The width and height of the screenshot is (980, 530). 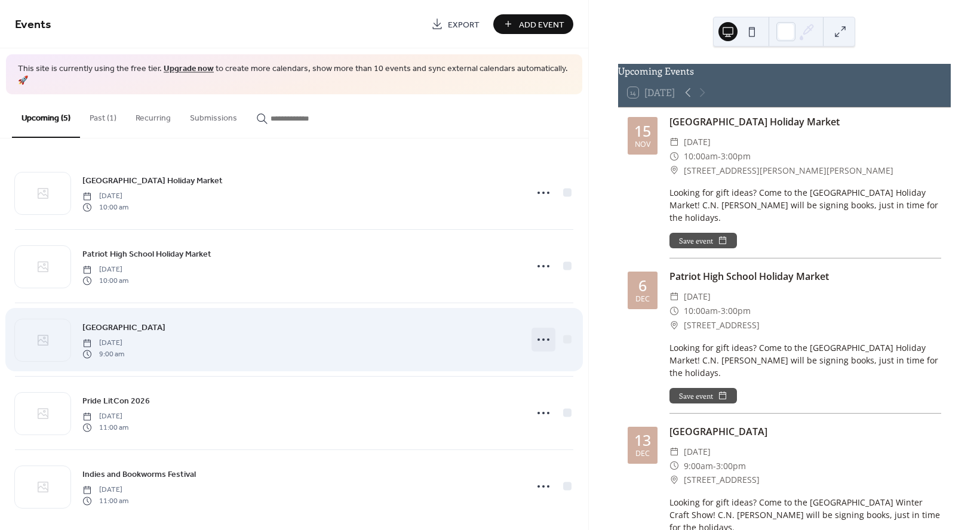 What do you see at coordinates (139, 474) in the screenshot?
I see `a: Indies and Bookworms Festival` at bounding box center [139, 474].